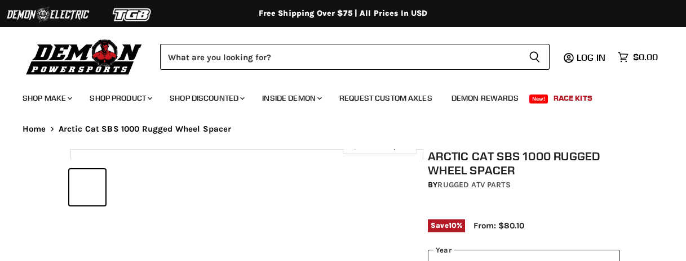 The image size is (686, 261). What do you see at coordinates (539, 99) in the screenshot?
I see `span: New!` at bounding box center [539, 99].